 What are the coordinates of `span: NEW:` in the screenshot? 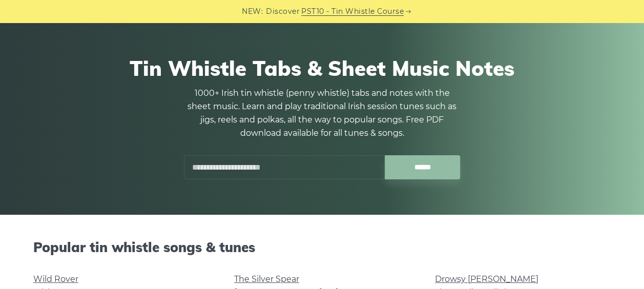 It's located at (252, 11).